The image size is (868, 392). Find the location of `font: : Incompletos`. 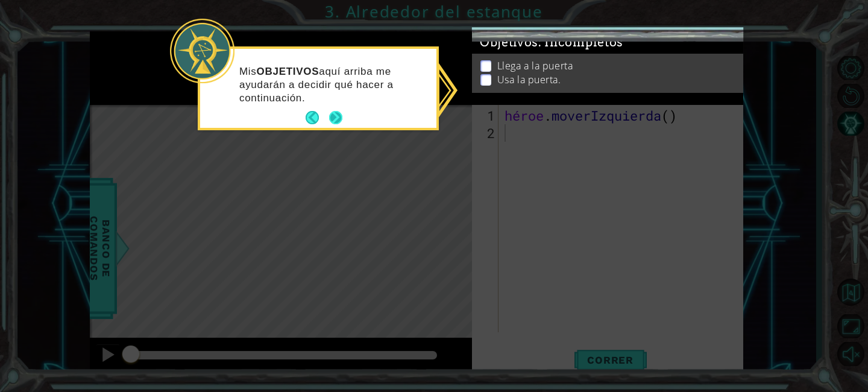

font: : Incompletos is located at coordinates (580, 42).